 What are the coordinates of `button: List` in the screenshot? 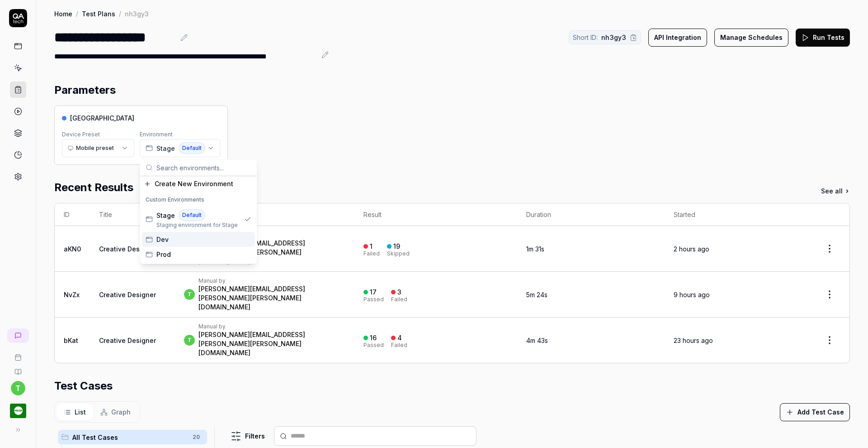 It's located at (75, 411).